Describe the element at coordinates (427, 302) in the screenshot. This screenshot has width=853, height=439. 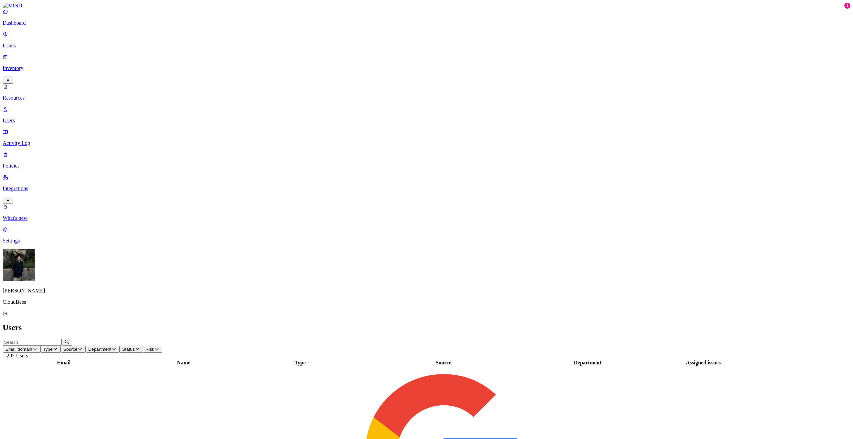
I see `p: CloudBees` at that location.